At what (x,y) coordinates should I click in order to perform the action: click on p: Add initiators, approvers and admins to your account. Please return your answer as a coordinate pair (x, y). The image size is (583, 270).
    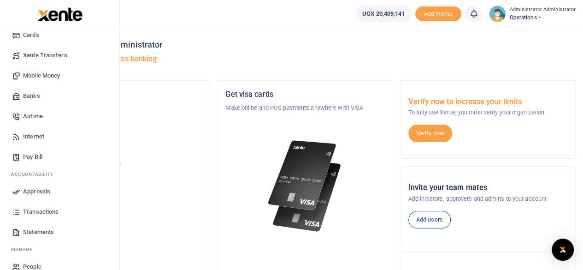
    Looking at the image, I should click on (488, 199).